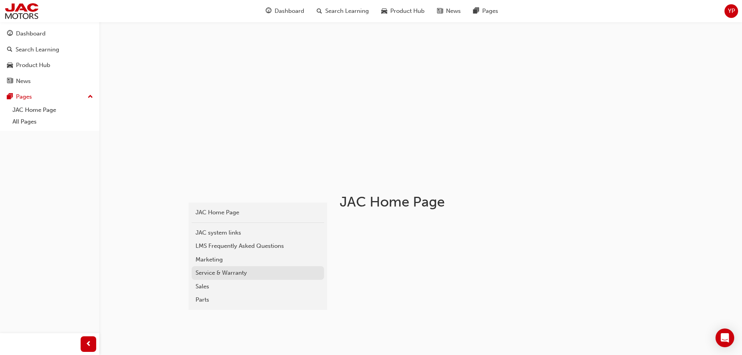 The height and width of the screenshot is (355, 742). What do you see at coordinates (49, 57) in the screenshot?
I see `button: DashboardSearch LearningProduct HubNews` at bounding box center [49, 57].